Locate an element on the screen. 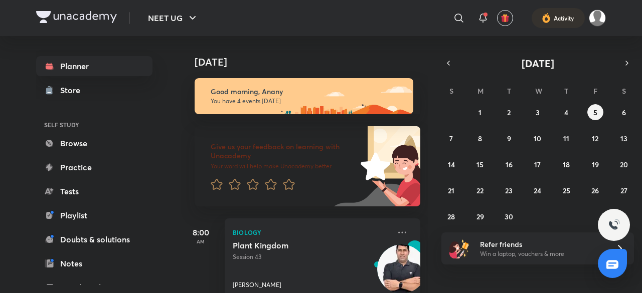 This screenshot has width=642, height=293. img: ttu is located at coordinates (614, 225).